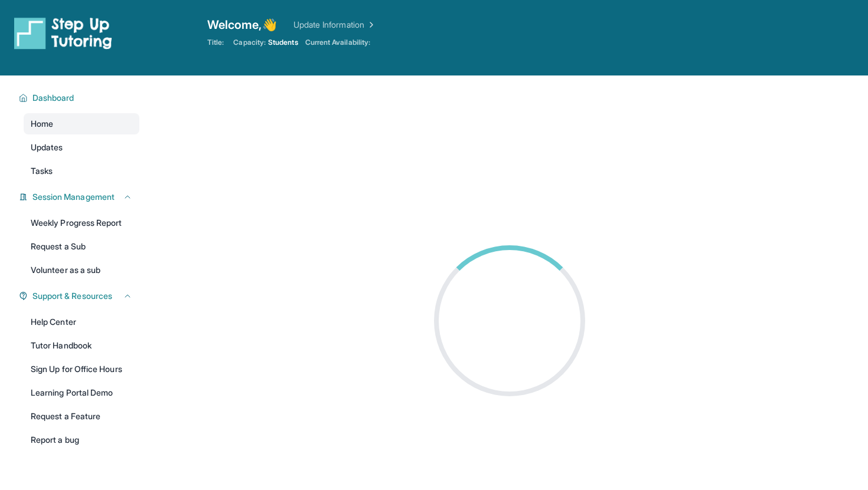 Image resolution: width=868 pixels, height=490 pixels. I want to click on button: Support & Resources, so click(79, 296).